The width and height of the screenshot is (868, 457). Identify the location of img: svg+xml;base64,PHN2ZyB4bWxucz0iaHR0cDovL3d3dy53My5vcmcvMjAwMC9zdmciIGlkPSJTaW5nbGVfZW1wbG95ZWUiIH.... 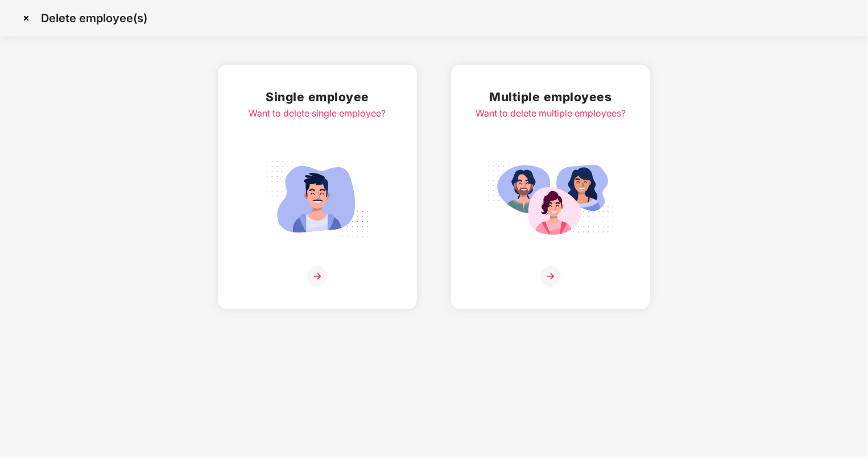
(317, 199).